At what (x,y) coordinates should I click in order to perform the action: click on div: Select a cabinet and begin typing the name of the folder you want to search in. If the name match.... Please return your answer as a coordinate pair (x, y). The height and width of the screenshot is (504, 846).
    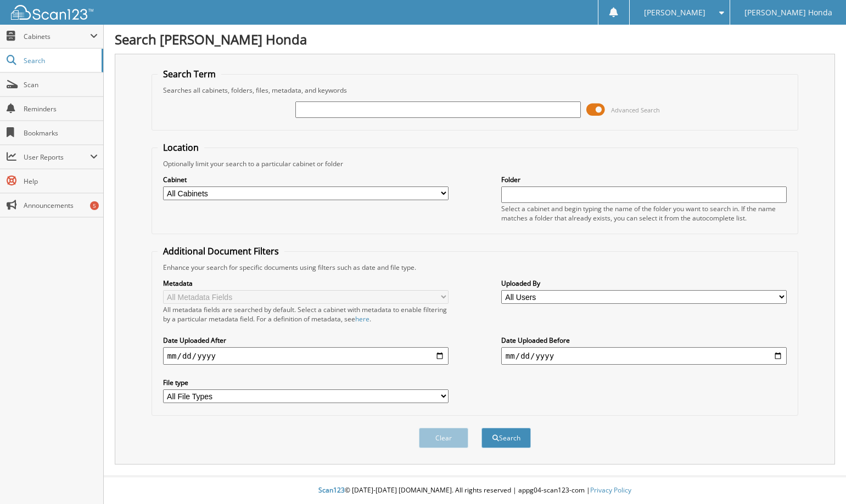
    Looking at the image, I should click on (644, 214).